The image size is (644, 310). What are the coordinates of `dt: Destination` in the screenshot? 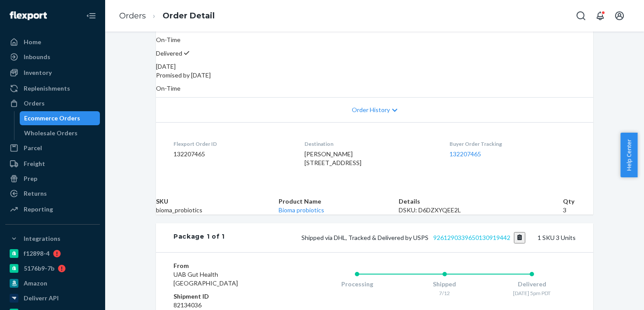 It's located at (370, 144).